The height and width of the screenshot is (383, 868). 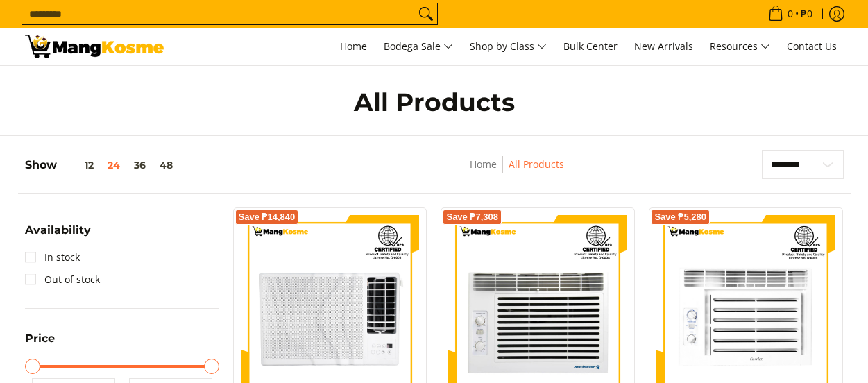 I want to click on button: 24, so click(x=113, y=165).